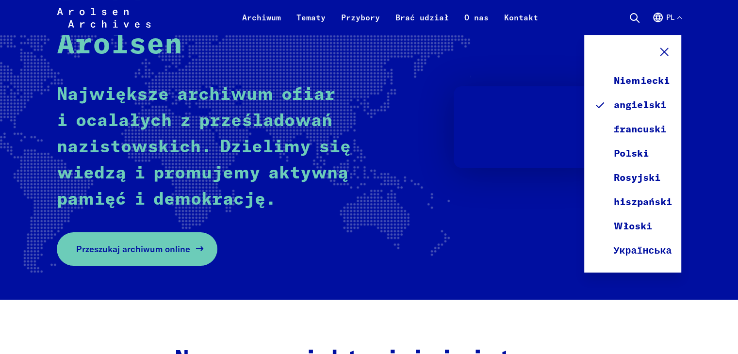 The width and height of the screenshot is (738, 354). Describe the element at coordinates (667, 23) in the screenshot. I see `button: Angielski, wybór języka` at that location.